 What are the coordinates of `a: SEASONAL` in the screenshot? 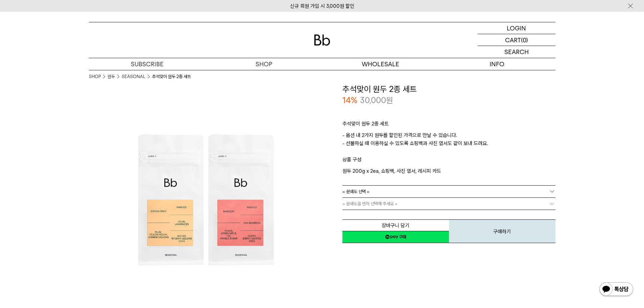 It's located at (134, 77).